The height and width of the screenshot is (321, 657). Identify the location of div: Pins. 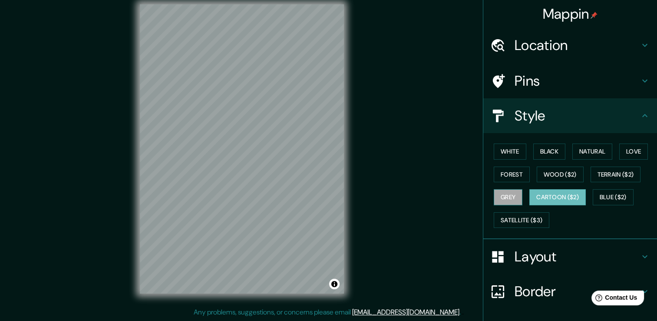
(570, 81).